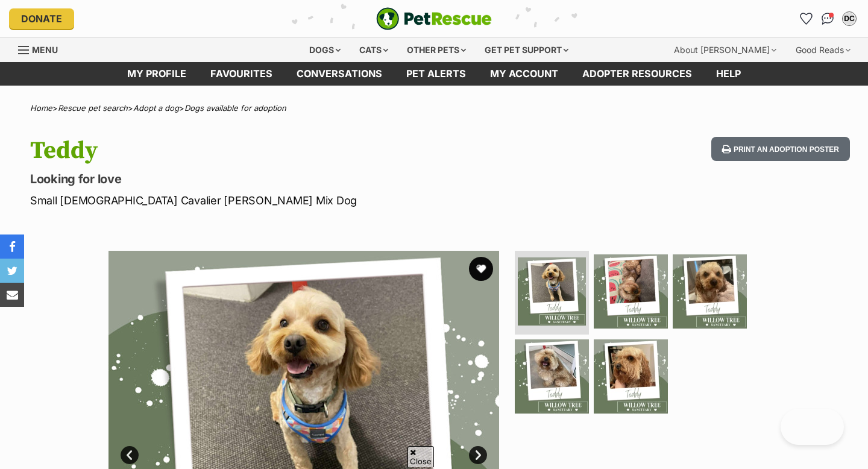 The width and height of the screenshot is (868, 469). What do you see at coordinates (157, 74) in the screenshot?
I see `a: My profile` at bounding box center [157, 74].